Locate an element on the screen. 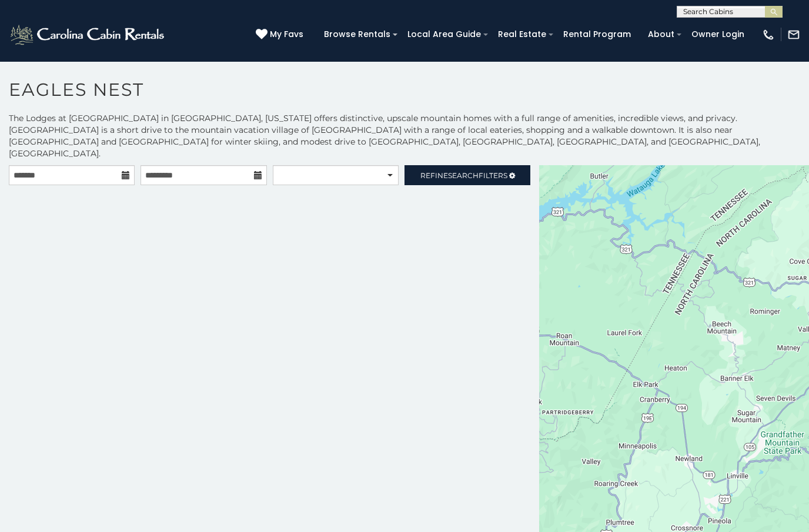  a: Rental Program is located at coordinates (597, 34).